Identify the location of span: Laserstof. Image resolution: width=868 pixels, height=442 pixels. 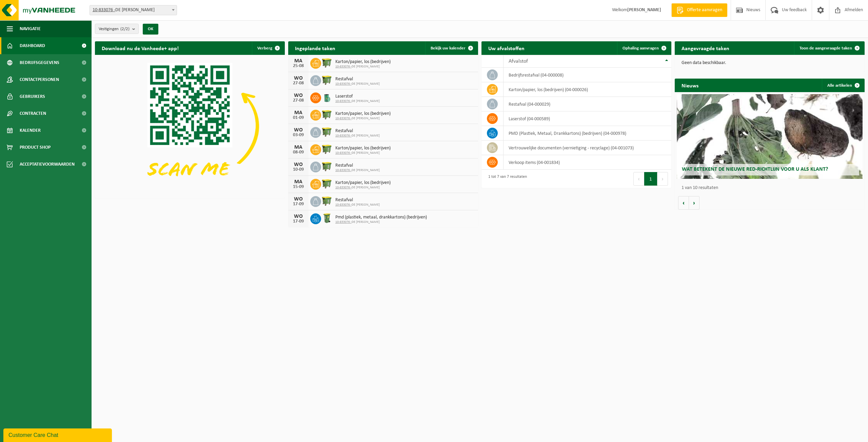
(358, 97).